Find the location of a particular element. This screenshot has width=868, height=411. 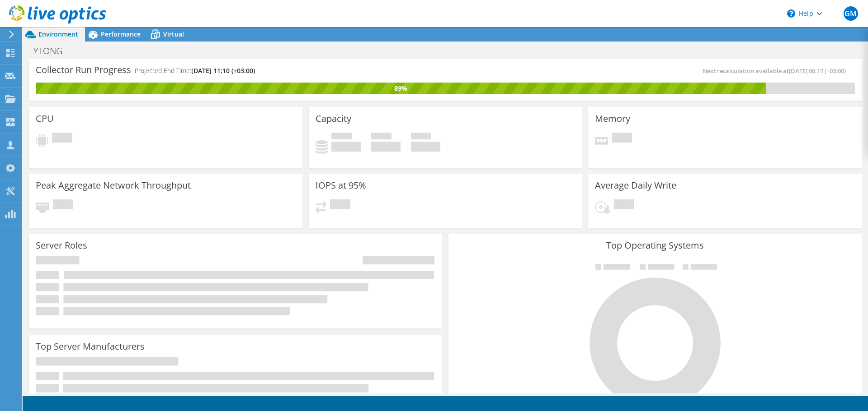

h3: Top Server Manufacturers is located at coordinates (90, 347).